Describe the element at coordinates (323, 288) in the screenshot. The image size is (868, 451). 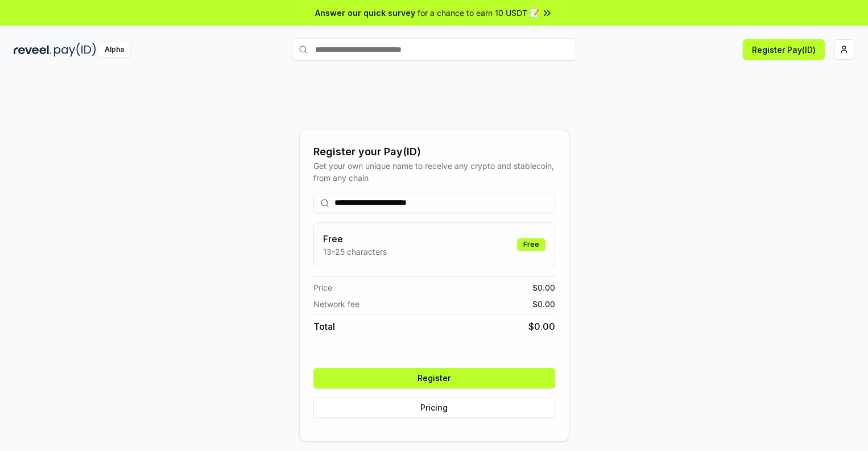
I see `span: Price` at that location.